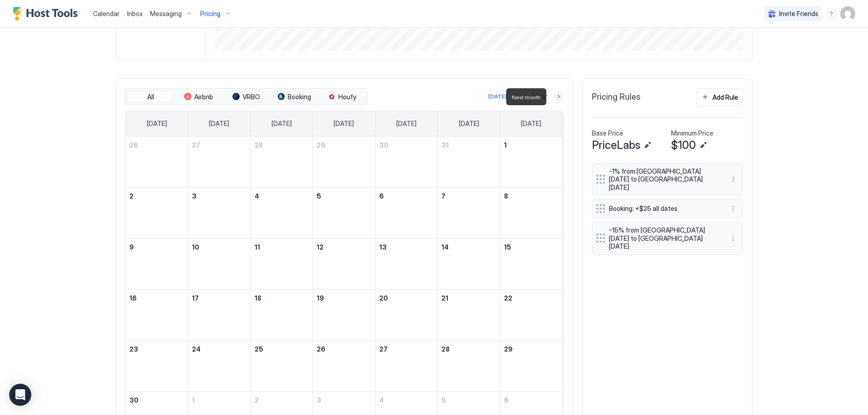 Image resolution: width=868 pixels, height=415 pixels. Describe the element at coordinates (469, 366) in the screenshot. I see `td: November 28, 2025` at that location.